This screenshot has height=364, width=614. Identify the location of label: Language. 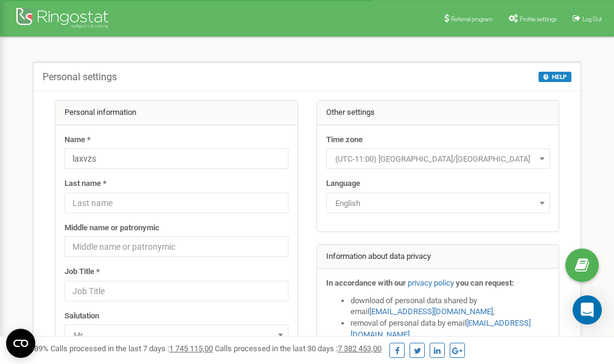
(343, 184).